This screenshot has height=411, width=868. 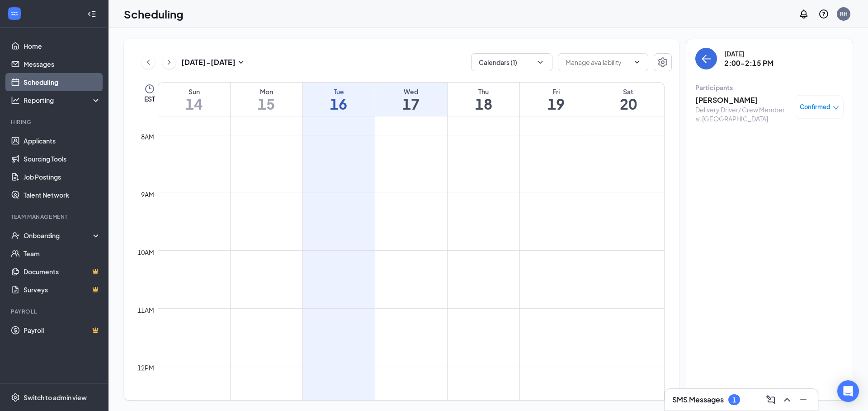 What do you see at coordinates (786, 400) in the screenshot?
I see `svg: ChevronUp` at bounding box center [786, 400].